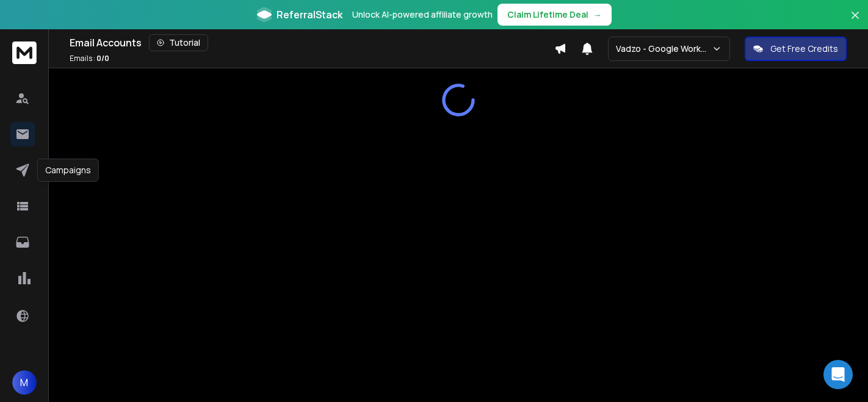 The image size is (868, 402). I want to click on span: 0 / 0, so click(102, 58).